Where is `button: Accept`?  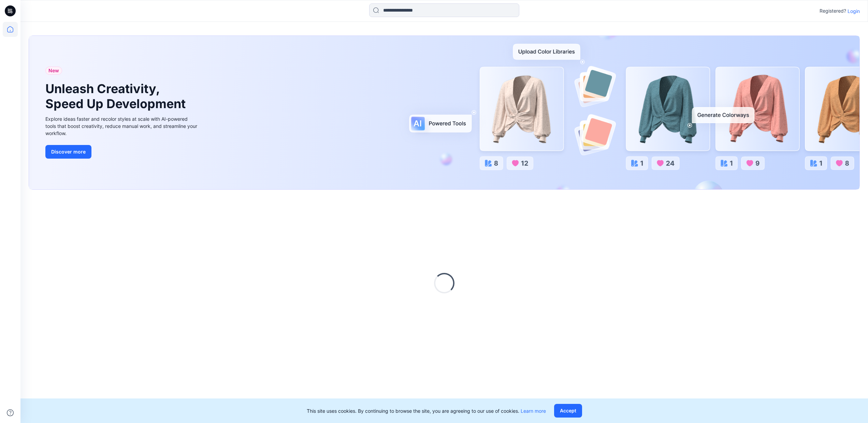 button: Accept is located at coordinates (568, 411).